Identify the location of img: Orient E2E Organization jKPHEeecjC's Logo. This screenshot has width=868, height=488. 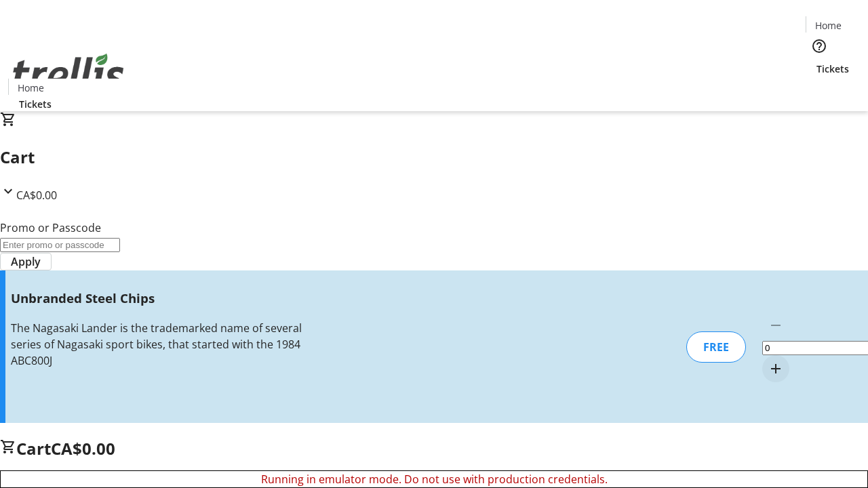
(69, 73).